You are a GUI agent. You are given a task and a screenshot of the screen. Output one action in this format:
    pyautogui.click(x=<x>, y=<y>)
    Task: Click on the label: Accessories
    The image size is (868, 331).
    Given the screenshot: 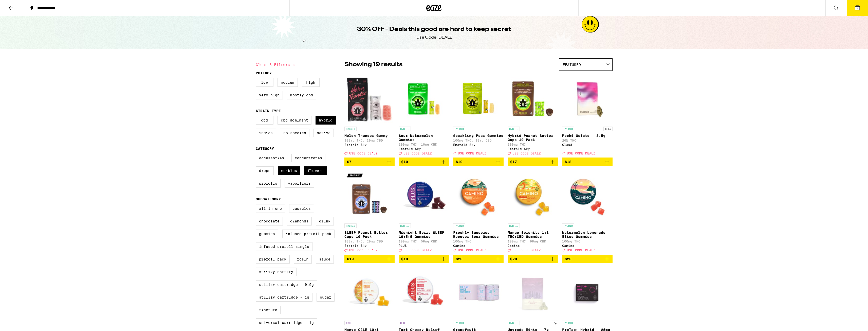 What is the action you would take?
    pyautogui.click(x=271, y=158)
    